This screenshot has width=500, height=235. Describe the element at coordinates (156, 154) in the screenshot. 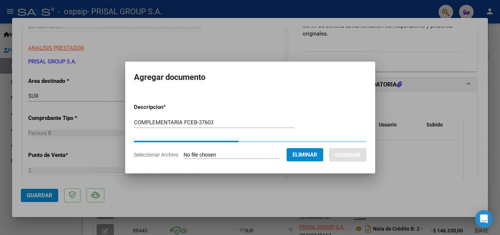

I see `span: Seleccionar Archivo` at that location.